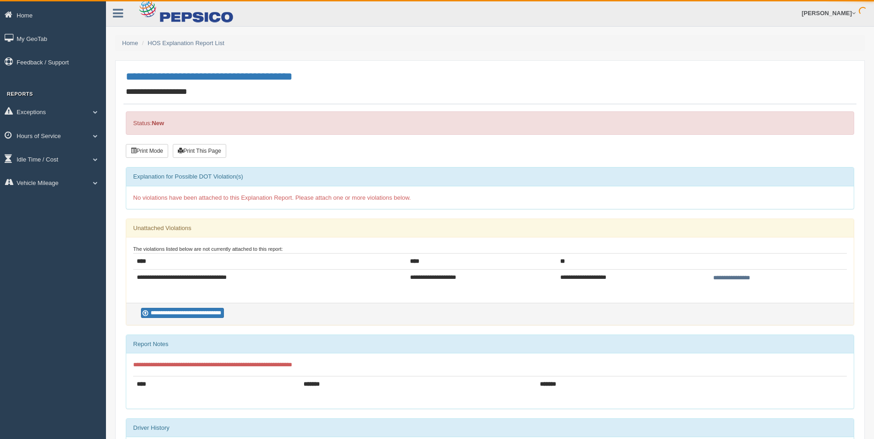 This screenshot has width=874, height=439. Describe the element at coordinates (208, 249) in the screenshot. I see `small: The violations listed below are not currently attached to this report:` at that location.